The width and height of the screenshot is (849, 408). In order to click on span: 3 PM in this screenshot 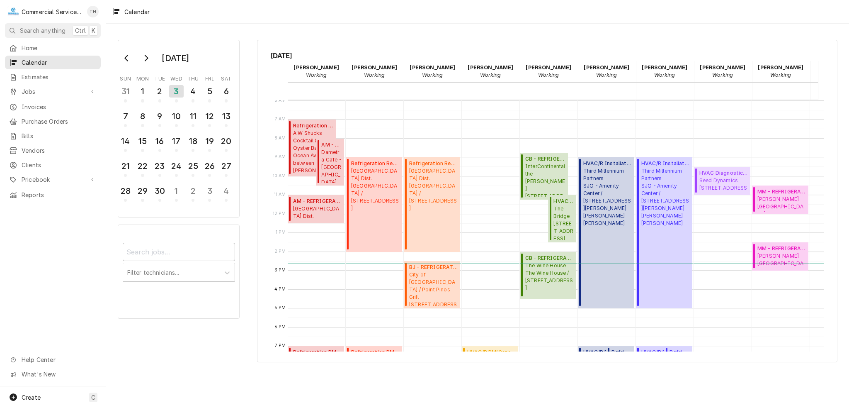, I will do `click(280, 270)`.